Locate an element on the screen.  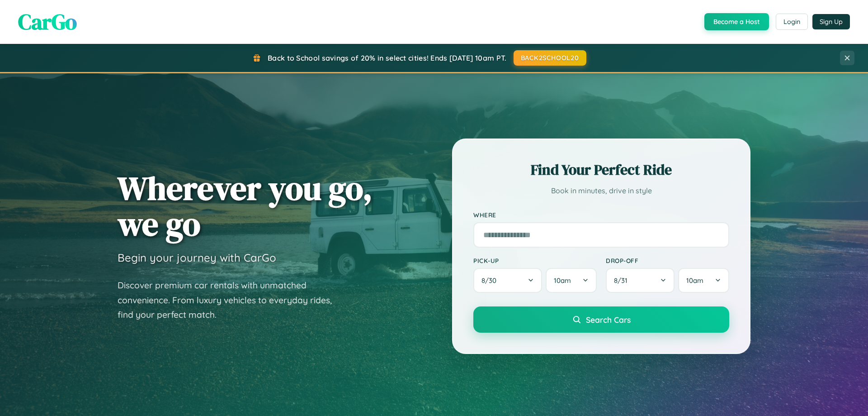
p: Book in minutes, drive in style is located at coordinates (602, 190).